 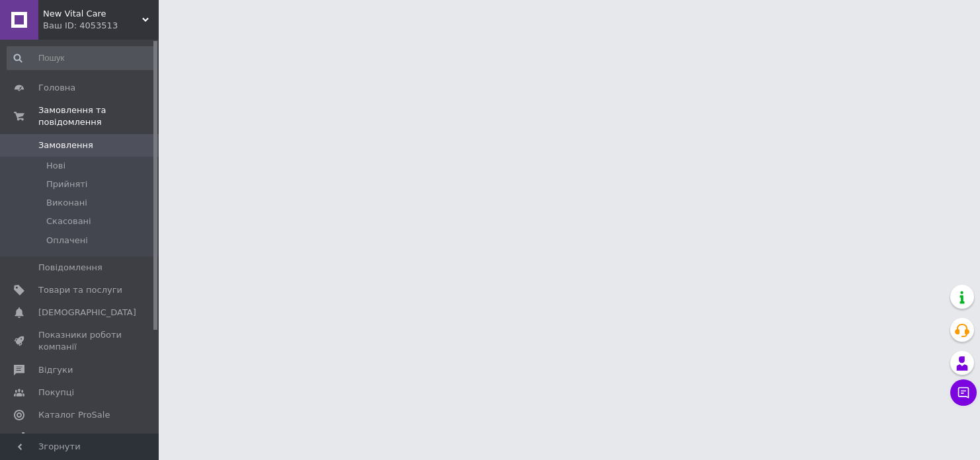 I want to click on div: Ваш ID: 4053513, so click(x=100, y=25).